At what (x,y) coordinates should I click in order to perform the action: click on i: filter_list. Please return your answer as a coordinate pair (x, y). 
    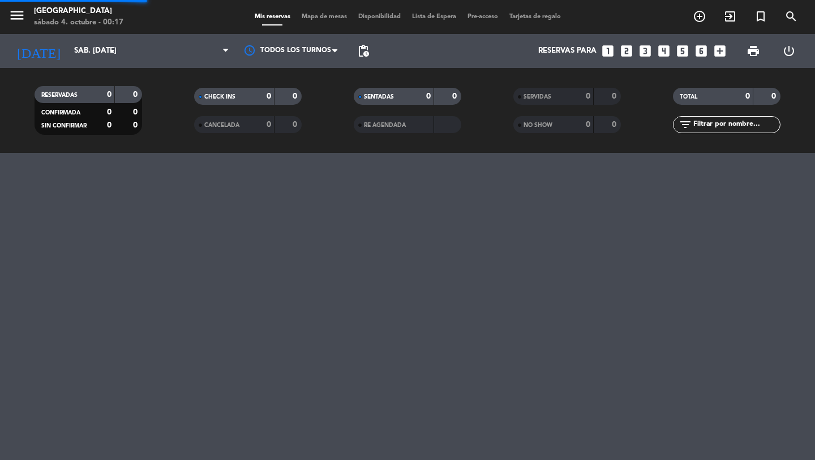
    Looking at the image, I should click on (685, 125).